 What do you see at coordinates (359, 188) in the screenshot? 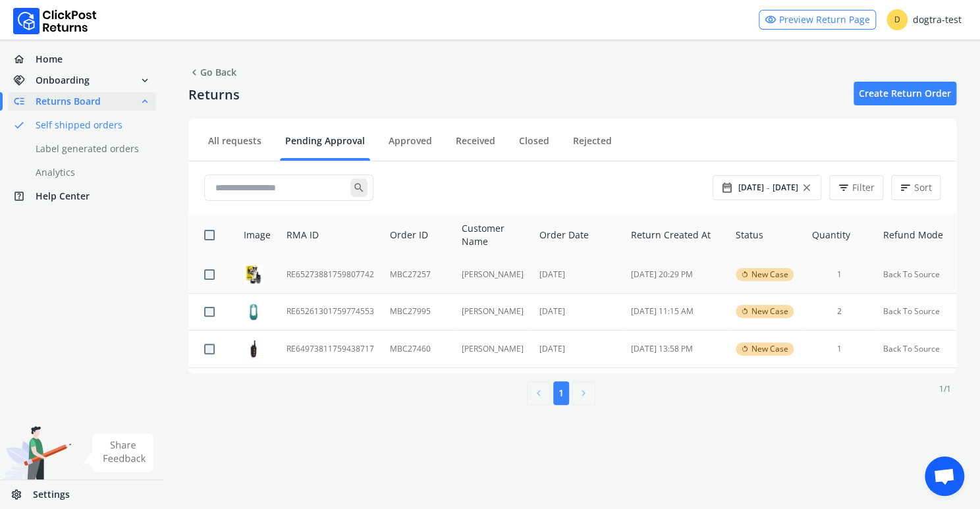
I see `span: search` at bounding box center [359, 188].